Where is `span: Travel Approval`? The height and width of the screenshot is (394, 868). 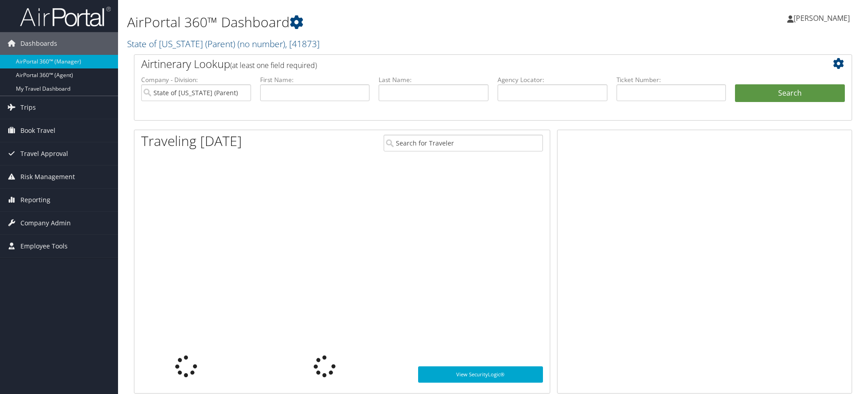 span: Travel Approval is located at coordinates (44, 154).